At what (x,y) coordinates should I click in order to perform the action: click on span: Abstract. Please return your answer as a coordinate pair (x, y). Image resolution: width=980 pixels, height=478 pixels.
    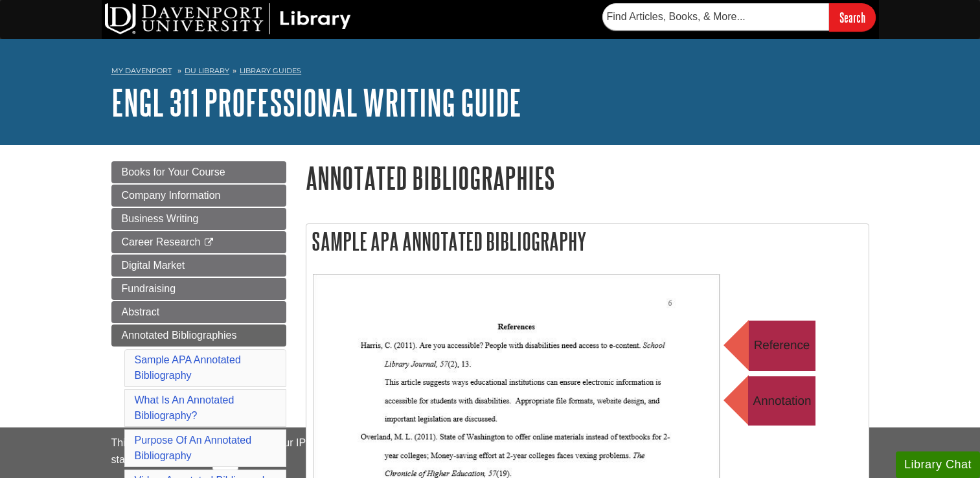
    Looking at the image, I should click on (140, 311).